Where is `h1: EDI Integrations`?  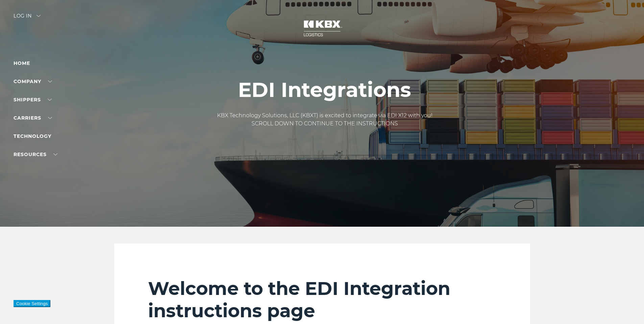 h1: EDI Integrations is located at coordinates (325, 90).